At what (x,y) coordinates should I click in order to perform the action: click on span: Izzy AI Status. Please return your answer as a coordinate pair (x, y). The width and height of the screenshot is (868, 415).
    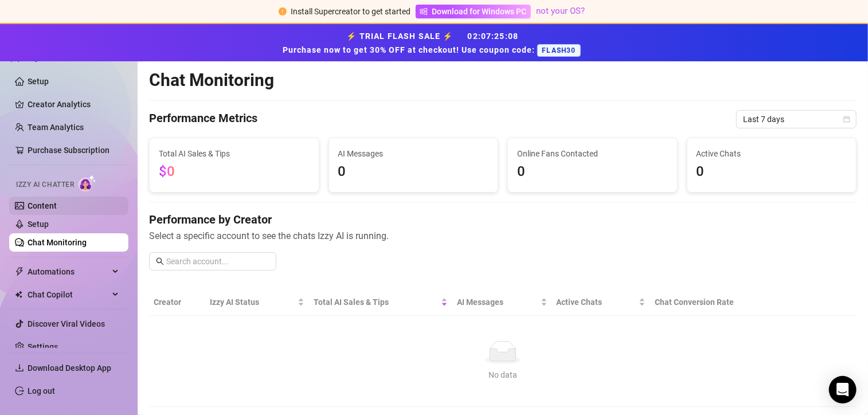
    Looking at the image, I should click on (252, 302).